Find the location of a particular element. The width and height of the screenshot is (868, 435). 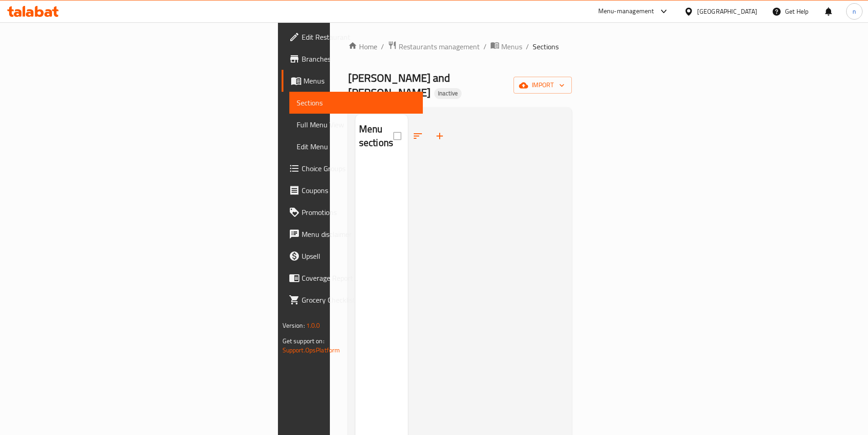

span: Branches is located at coordinates (359, 59).